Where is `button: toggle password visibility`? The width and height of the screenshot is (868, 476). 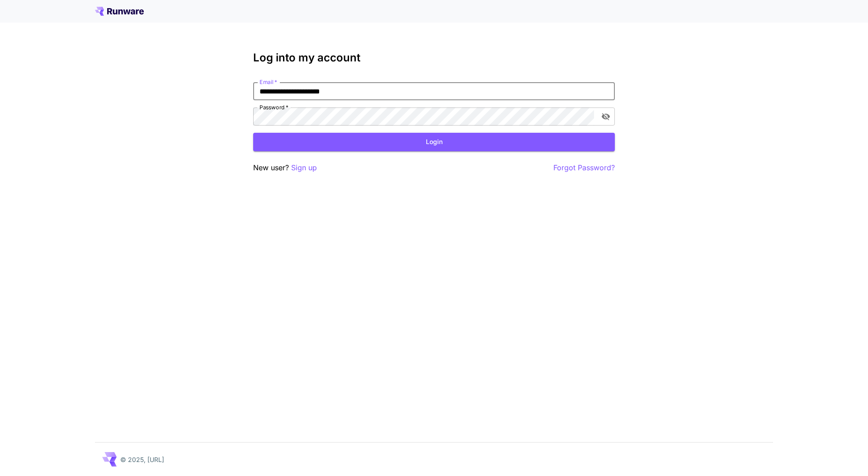
button: toggle password visibility is located at coordinates (606, 116).